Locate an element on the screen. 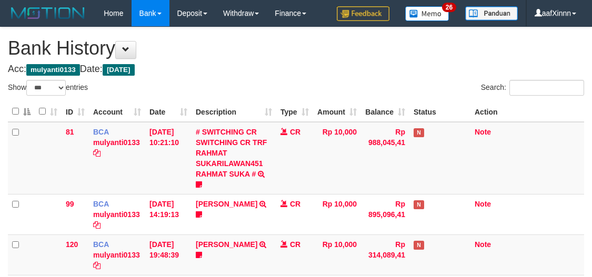 This screenshot has width=592, height=277. span: 81 is located at coordinates (70, 132).